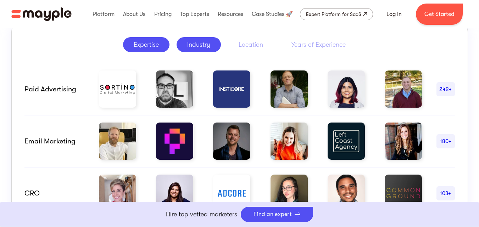 This screenshot has height=227, width=479. I want to click on div: Pricing, so click(163, 14).